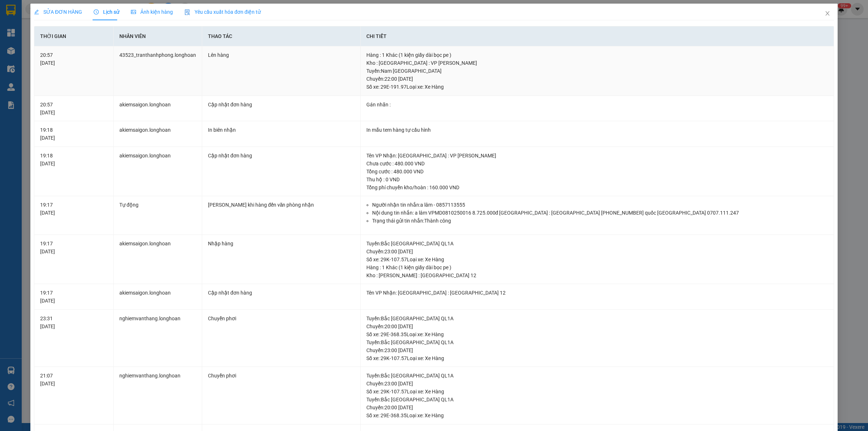 The height and width of the screenshot is (431, 868). Describe the element at coordinates (597, 179) in the screenshot. I see `div: Thu hộ : 0 VND` at that location.